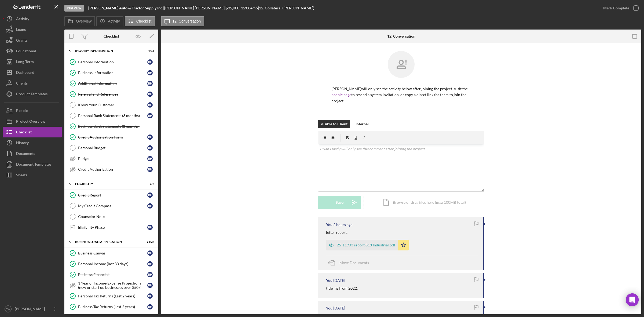 This screenshot has width=644, height=317. Describe the element at coordinates (117, 217) in the screenshot. I see `div: Counselor Notes` at that location.